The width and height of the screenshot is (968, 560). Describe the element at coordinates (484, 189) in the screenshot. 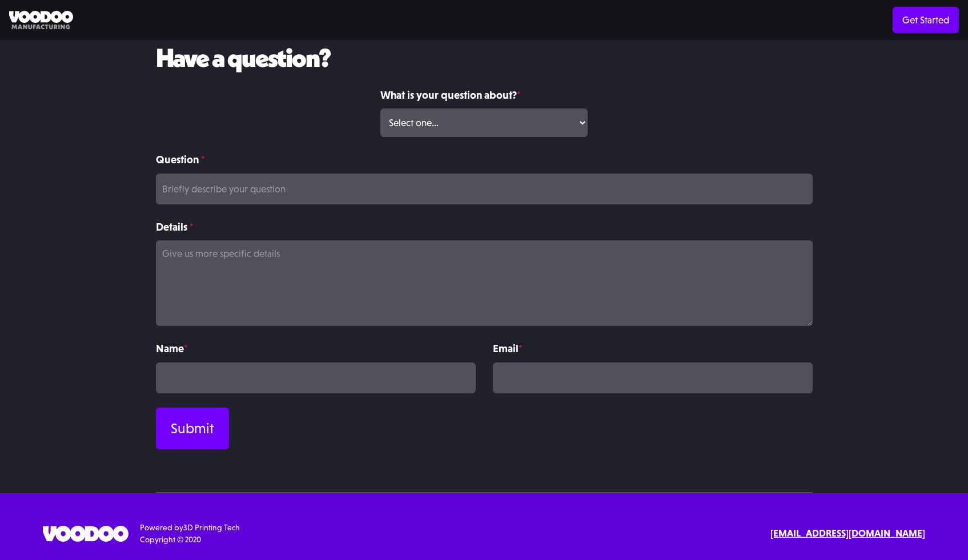

I see `input: Briefly describe your question` at that location.